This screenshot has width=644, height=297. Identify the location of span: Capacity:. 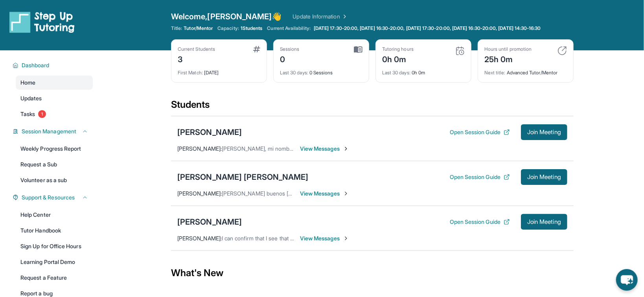
(228, 28).